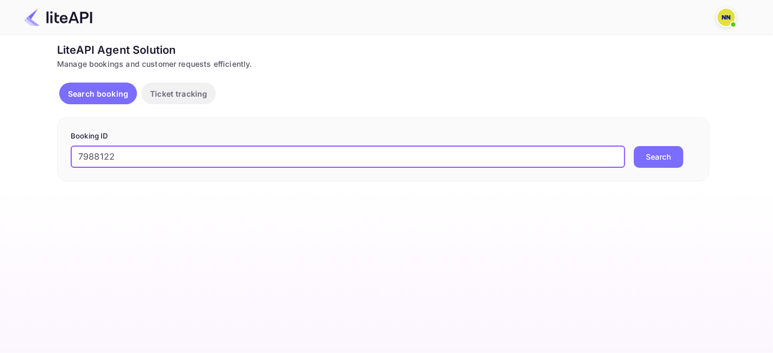 This screenshot has width=773, height=353. I want to click on p: Search booking, so click(98, 93).